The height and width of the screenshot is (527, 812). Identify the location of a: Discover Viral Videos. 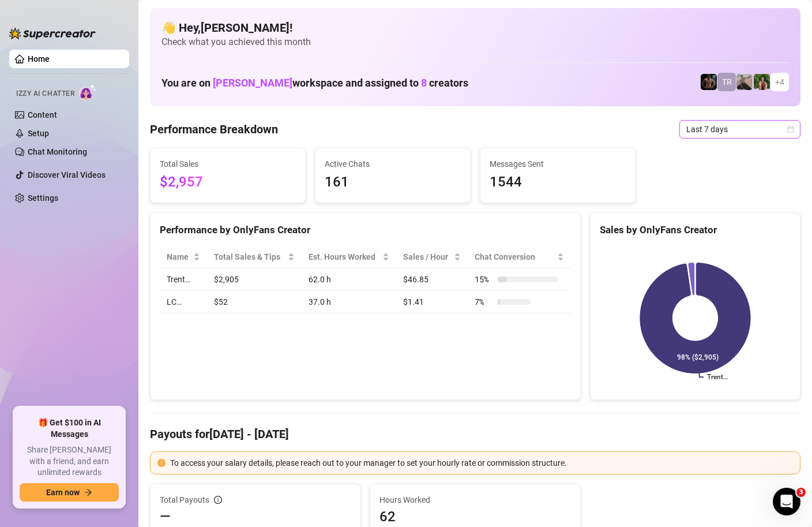
(67, 175).